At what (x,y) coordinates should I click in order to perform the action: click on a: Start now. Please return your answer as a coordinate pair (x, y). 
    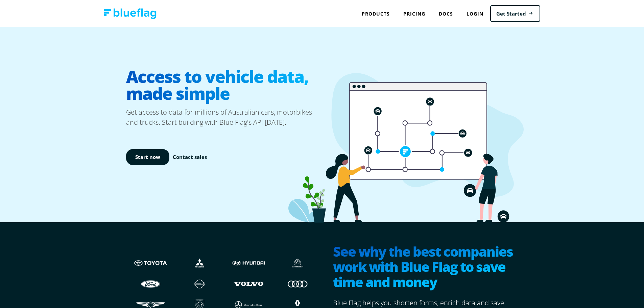
    Looking at the image, I should click on (148, 157).